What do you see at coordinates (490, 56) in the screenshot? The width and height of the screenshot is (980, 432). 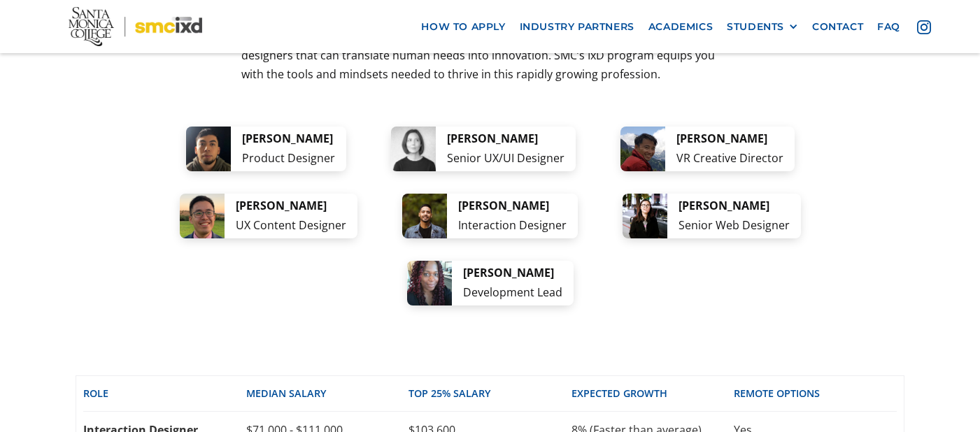 I see `p: From tech companies to governments and non-profits, our interconnected world needs designers that...` at bounding box center [490, 56].